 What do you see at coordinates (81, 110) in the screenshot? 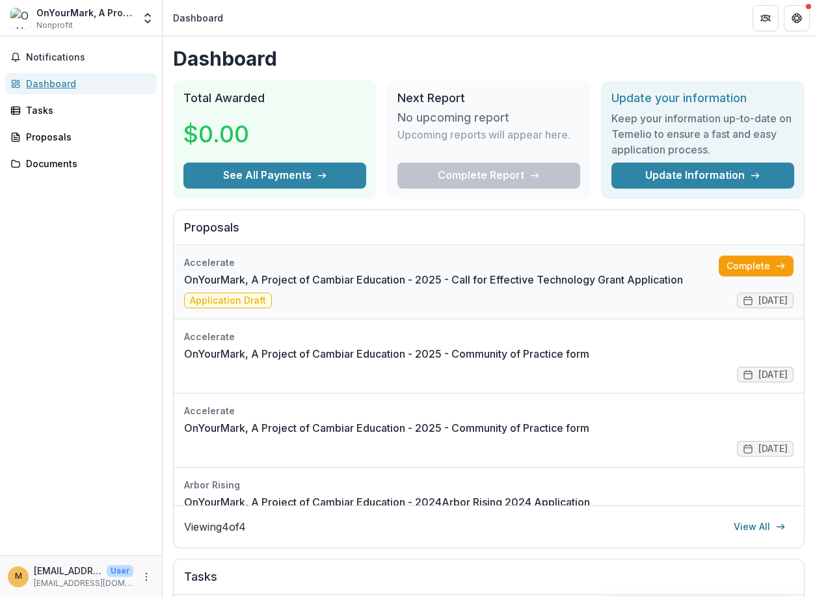
I see `a: Tasks` at bounding box center [81, 110].